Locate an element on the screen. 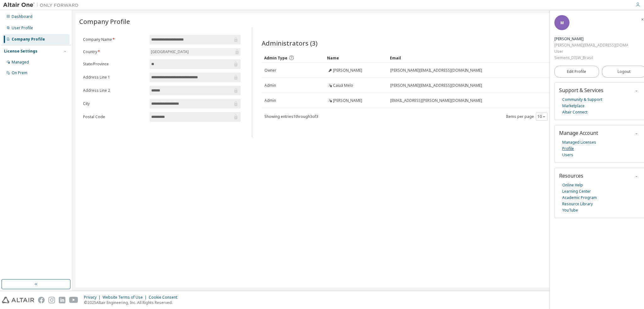 The height and width of the screenshot is (309, 644). img: altair_logo.svg is located at coordinates (18, 300).